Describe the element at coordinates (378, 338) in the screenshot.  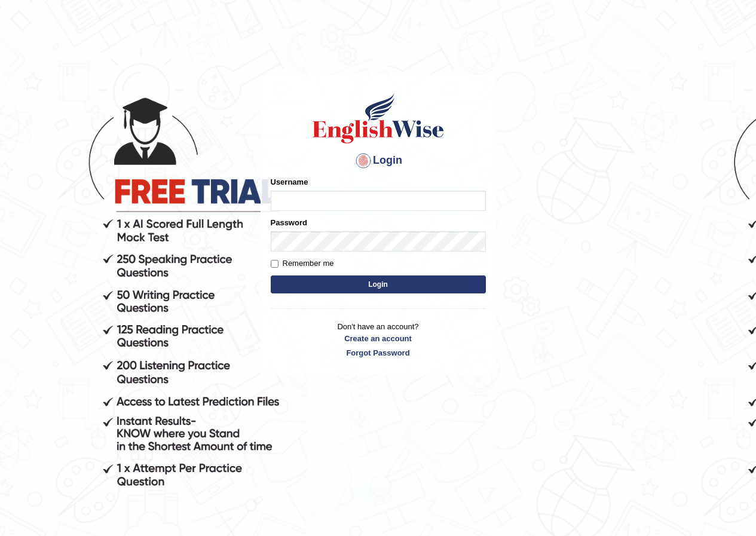
I see `a: Create an account` at that location.